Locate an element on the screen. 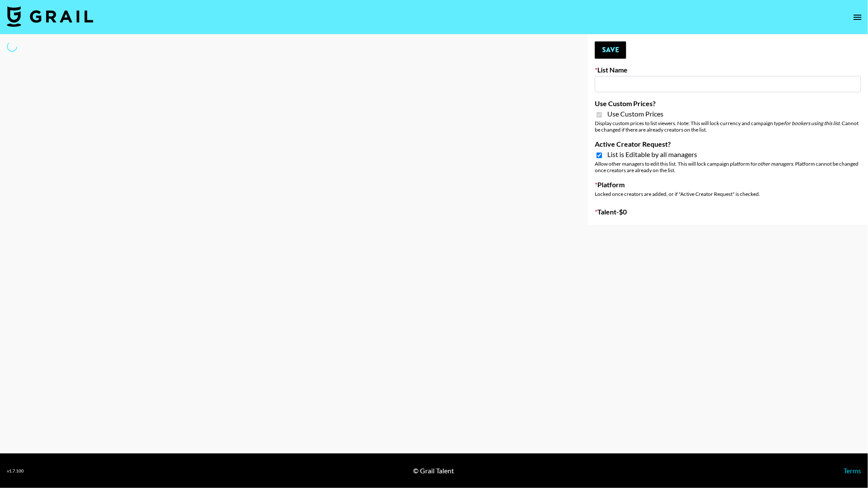  div: © Grail Talent is located at coordinates (433, 471).